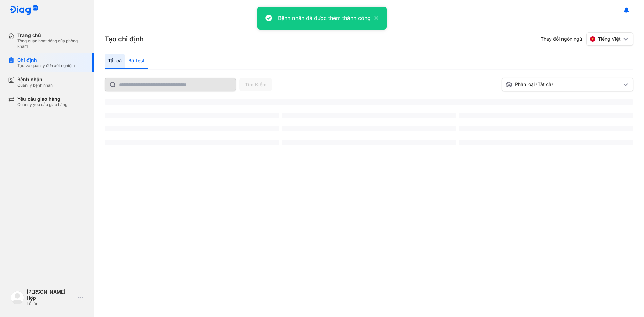 Image resolution: width=644 pixels, height=317 pixels. What do you see at coordinates (324, 18) in the screenshot?
I see `div: Bệnh nhân đã được thêm thành công` at bounding box center [324, 18].